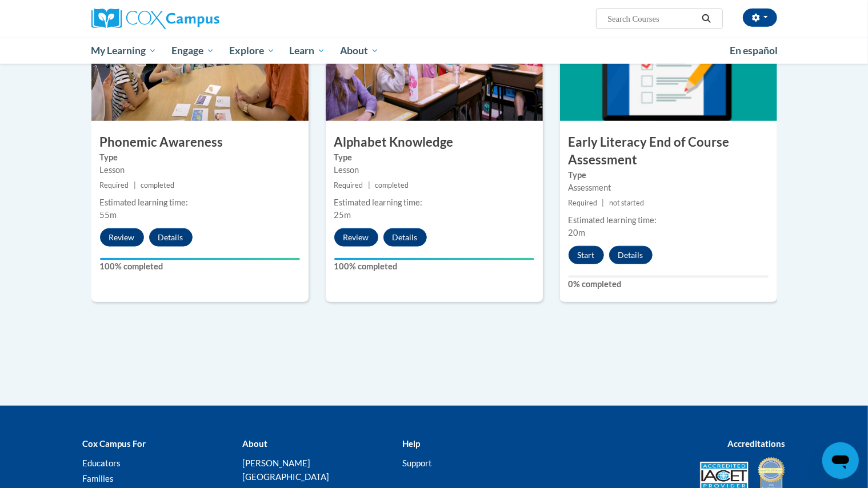  I want to click on span: About, so click(360, 51).